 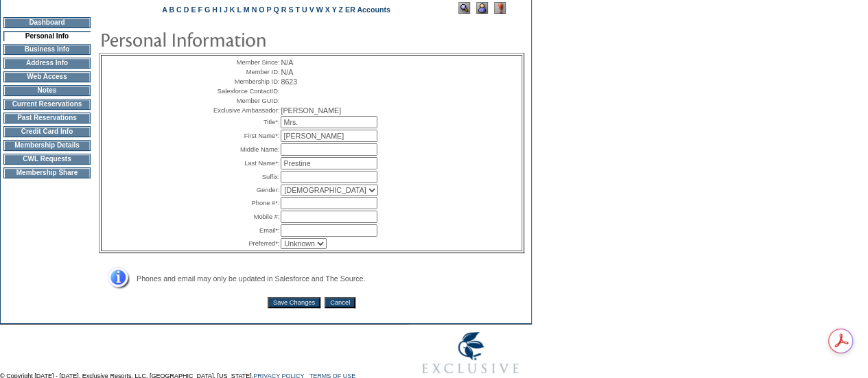 What do you see at coordinates (244, 243) in the screenshot?
I see `td: Preferred*:` at bounding box center [244, 243].